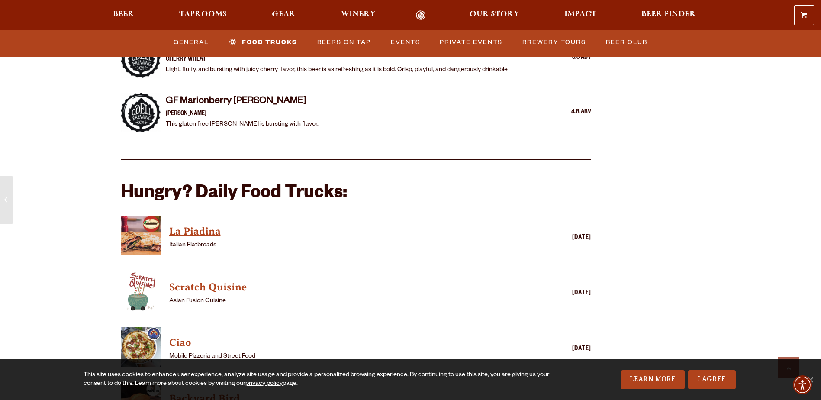 The image size is (821, 400). What do you see at coordinates (802, 385) in the screenshot?
I see `div: Accessibility Menu` at bounding box center [802, 385].